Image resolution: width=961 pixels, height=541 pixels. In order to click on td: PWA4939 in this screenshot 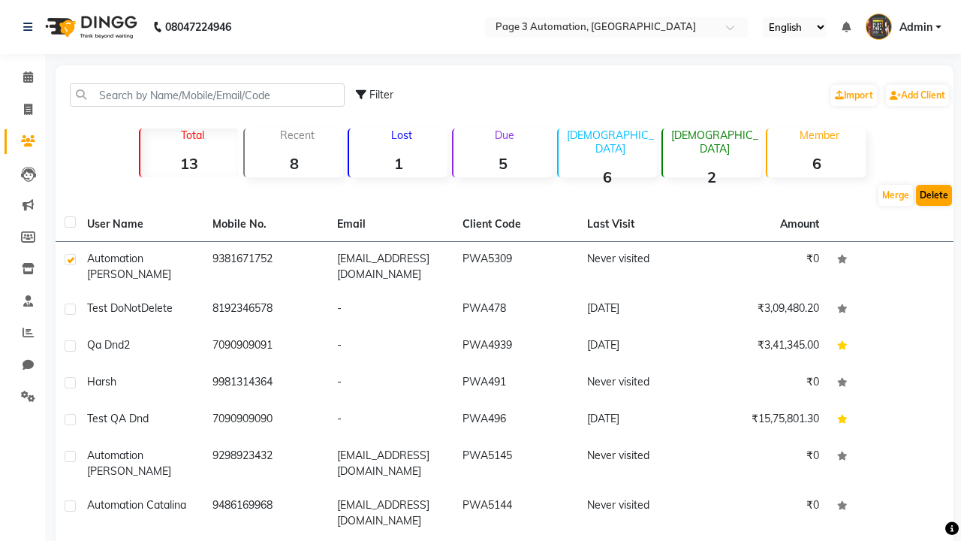, I will do `click(516, 346)`.